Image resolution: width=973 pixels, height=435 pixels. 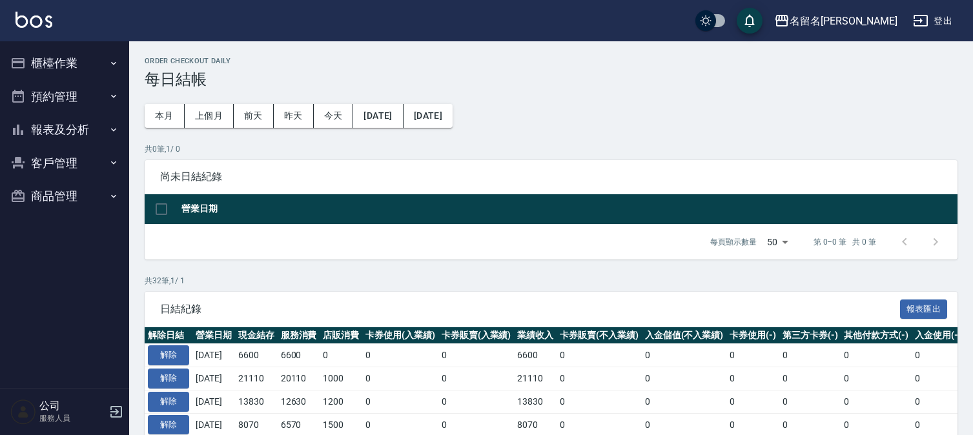 I want to click on button: 登出, so click(x=932, y=21).